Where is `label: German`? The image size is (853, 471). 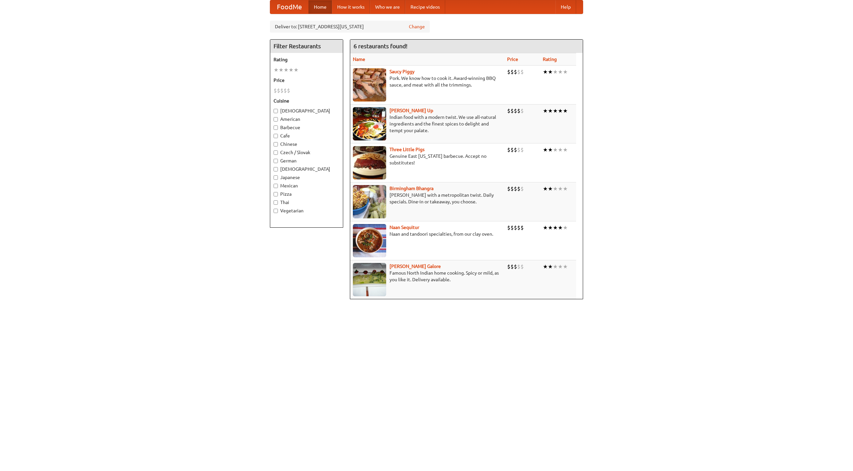
label: German is located at coordinates (306, 161).